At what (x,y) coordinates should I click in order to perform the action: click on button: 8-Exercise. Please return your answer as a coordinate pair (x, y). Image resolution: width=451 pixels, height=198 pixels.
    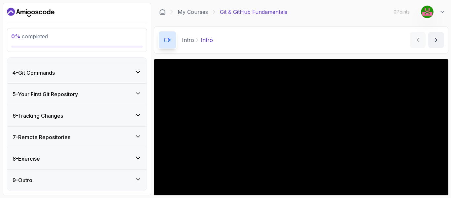
    Looking at the image, I should click on (77, 158).